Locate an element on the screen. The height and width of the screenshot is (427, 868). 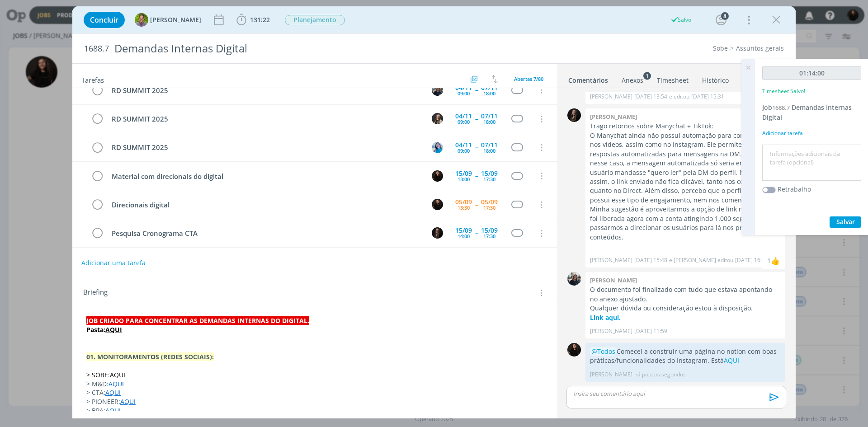
span: Demandas Internas Digital is located at coordinates (807, 112).